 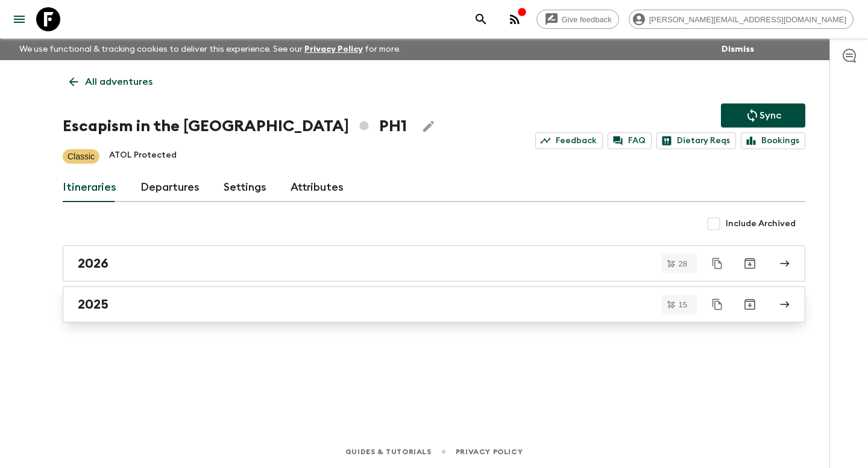 What do you see at coordinates (93, 264) in the screenshot?
I see `h2: 2026` at bounding box center [93, 264].